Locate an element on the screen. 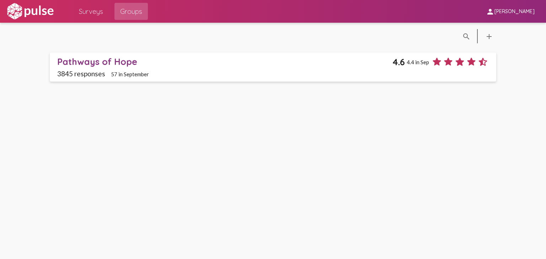  mat-icon: person is located at coordinates (490, 12).